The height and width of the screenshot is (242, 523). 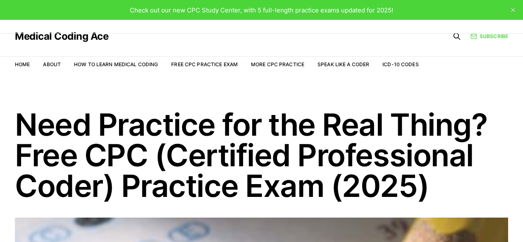 What do you see at coordinates (116, 64) in the screenshot?
I see `a: How to Learn Medical Coding` at bounding box center [116, 64].